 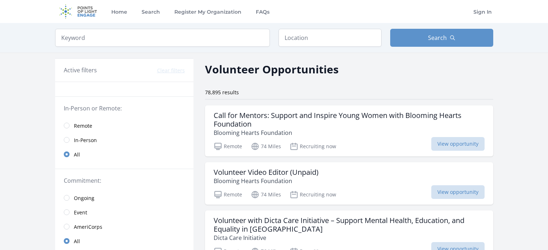 I want to click on a: AmeriCorps, so click(x=124, y=227).